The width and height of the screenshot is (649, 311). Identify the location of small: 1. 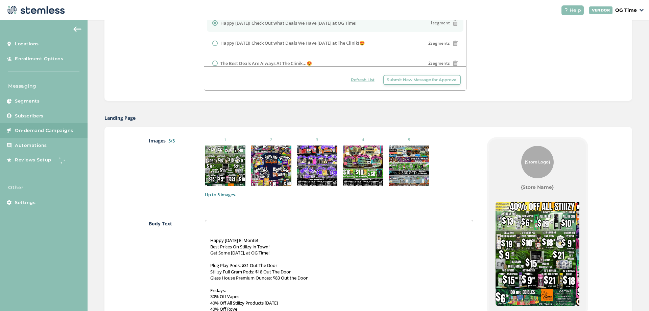
(225, 140).